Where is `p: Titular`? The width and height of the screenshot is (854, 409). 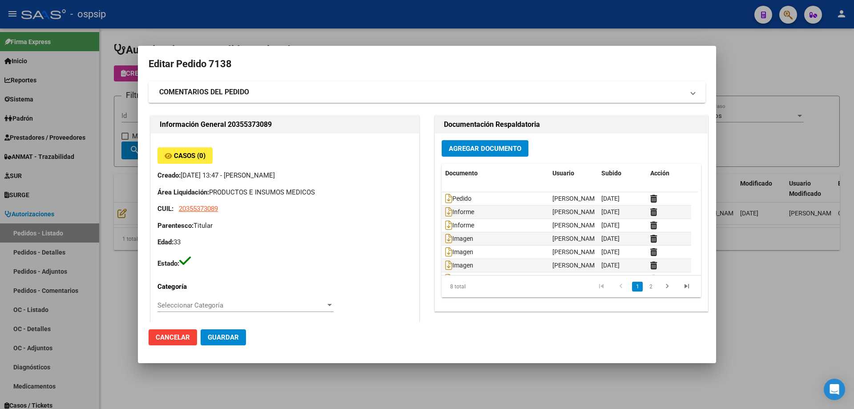
p: Titular is located at coordinates (285, 225).